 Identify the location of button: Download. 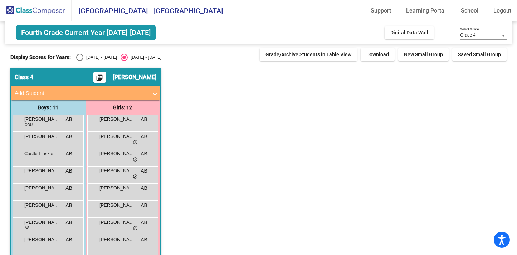
(377, 54).